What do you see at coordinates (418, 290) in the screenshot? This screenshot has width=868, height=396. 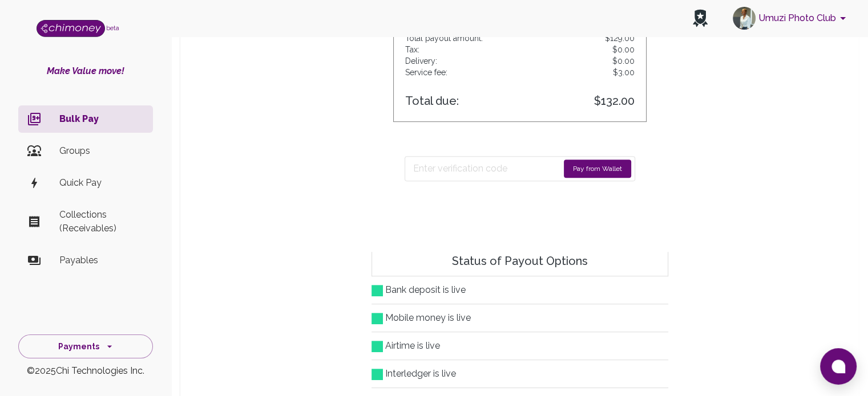 I see `span: Bank deposit` at bounding box center [418, 290].